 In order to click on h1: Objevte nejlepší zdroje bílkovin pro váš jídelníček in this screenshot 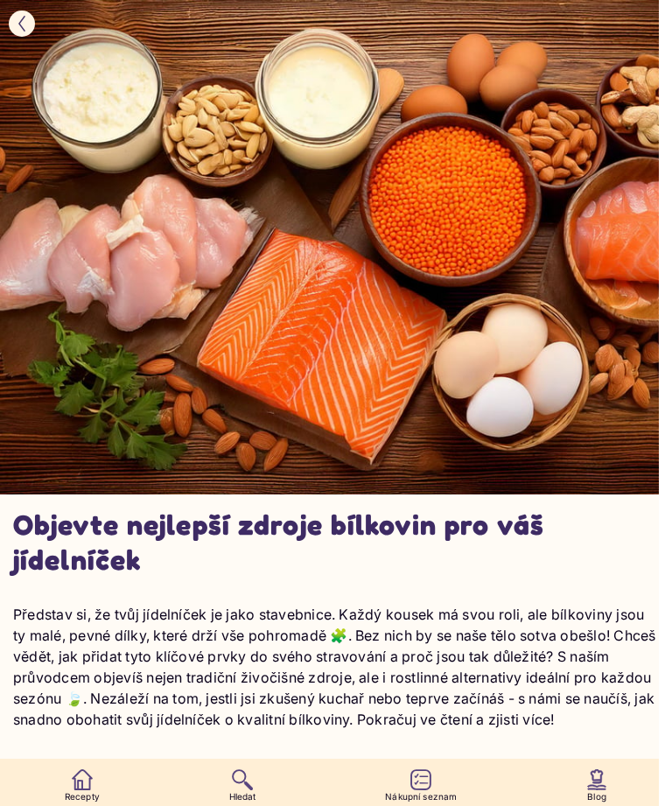, I will do `click(336, 542)`.